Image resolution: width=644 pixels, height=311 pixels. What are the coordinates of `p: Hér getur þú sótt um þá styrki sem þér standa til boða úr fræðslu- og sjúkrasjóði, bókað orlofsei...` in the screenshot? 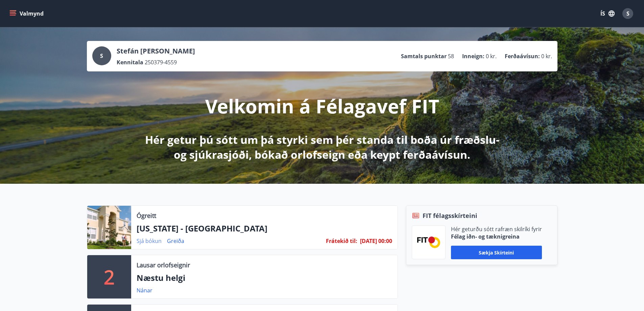 It's located at (322, 147).